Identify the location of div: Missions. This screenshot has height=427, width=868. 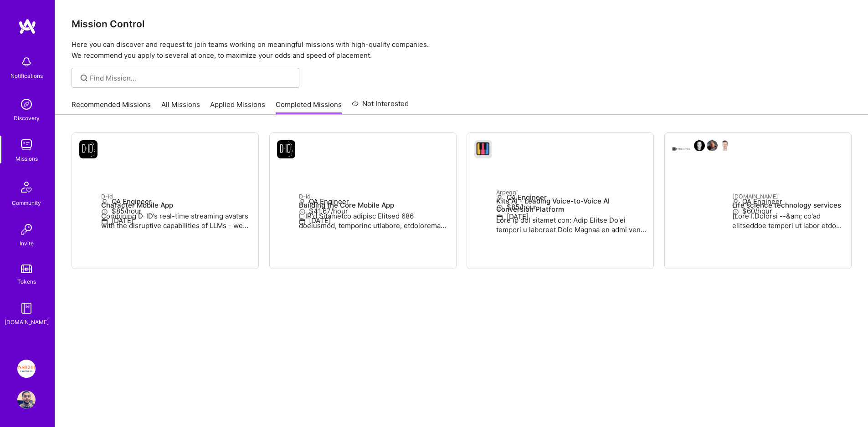
(26, 158).